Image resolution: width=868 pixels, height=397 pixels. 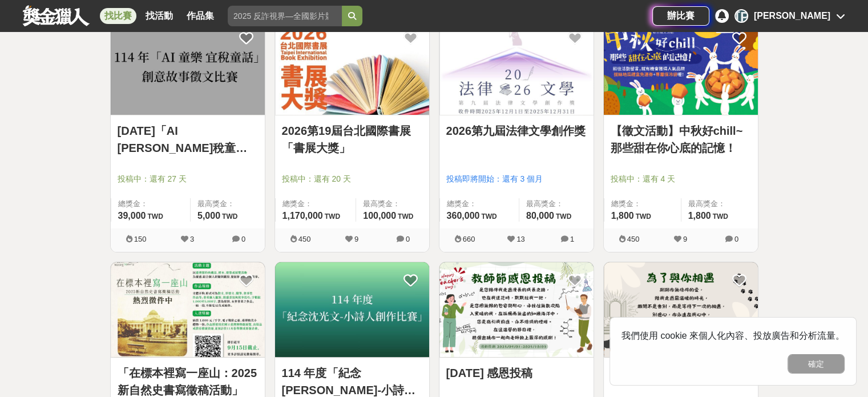 I want to click on a: 2026第九屆法律文學創作獎, so click(x=517, y=131).